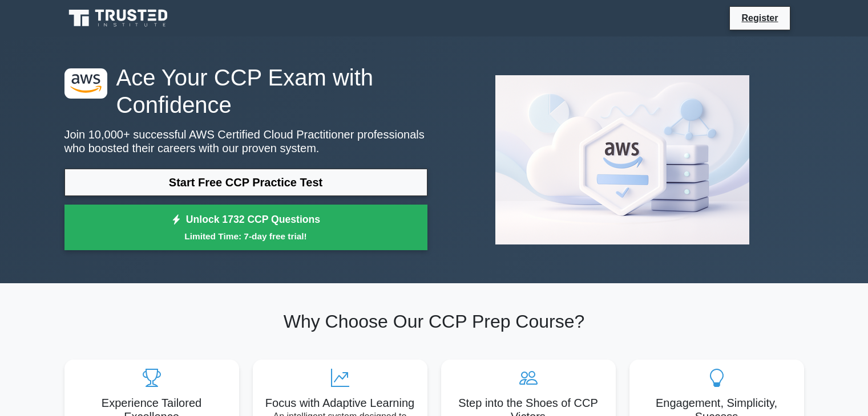 The image size is (868, 416). What do you see at coordinates (246, 141) in the screenshot?
I see `p: Join 10,000+ successful AWS Certified Cloud Practitioner professionals who boosted their careers ...` at bounding box center [246, 141].